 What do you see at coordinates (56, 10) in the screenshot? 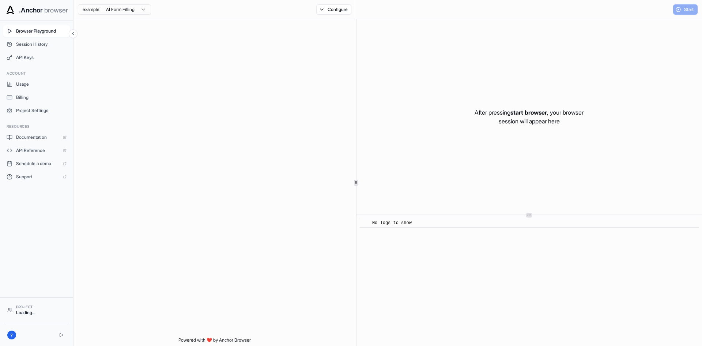
I see `span: browser` at bounding box center [56, 10].